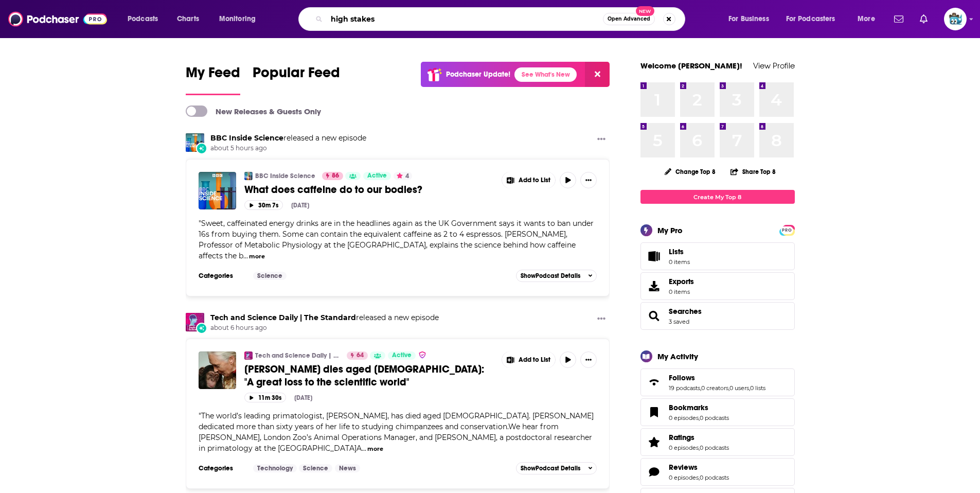 This screenshot has height=493, width=980. Describe the element at coordinates (217, 191) in the screenshot. I see `img: What does caffeine do to our bodies?` at that location.